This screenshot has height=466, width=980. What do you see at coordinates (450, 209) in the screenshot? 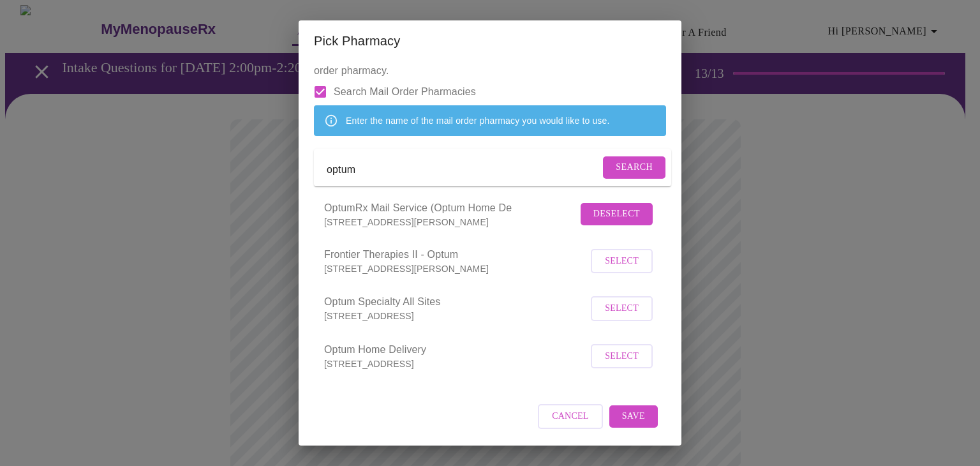
I see `span: OptumRx Mail Service (Optum Home De` at bounding box center [450, 209].